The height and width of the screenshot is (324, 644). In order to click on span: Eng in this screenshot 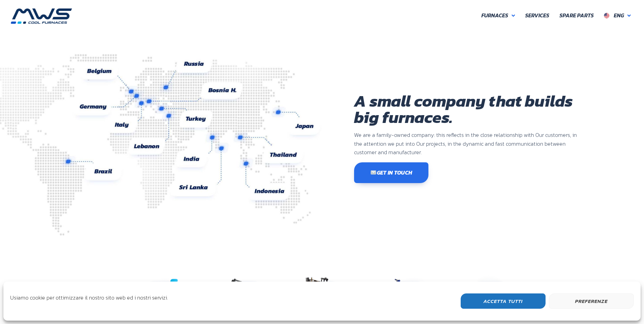, I will do `click(619, 15)`.